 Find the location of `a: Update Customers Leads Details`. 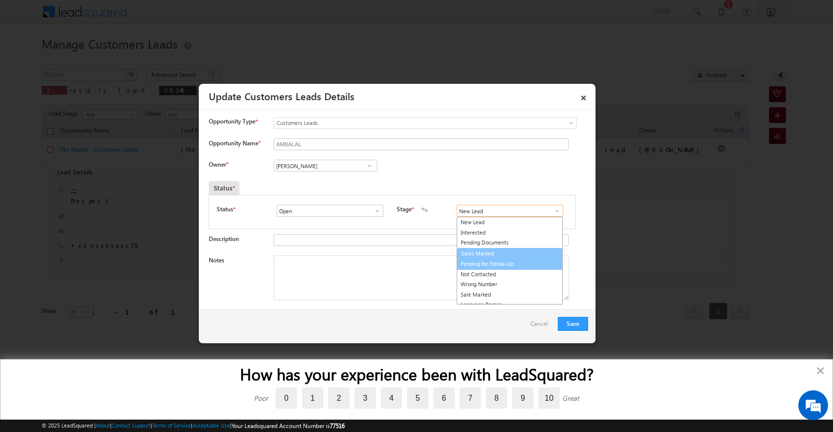

a: Update Customers Leads Details is located at coordinates (282, 96).